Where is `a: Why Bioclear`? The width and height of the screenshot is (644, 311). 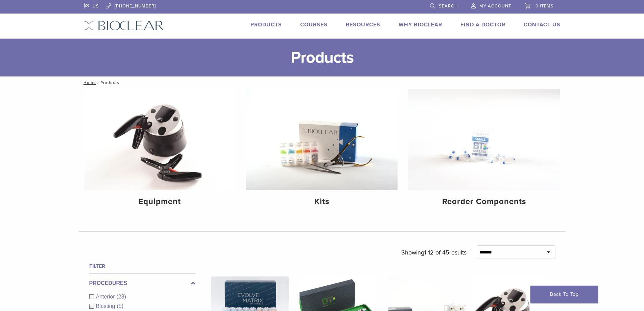
a: Why Bioclear is located at coordinates (420, 25).